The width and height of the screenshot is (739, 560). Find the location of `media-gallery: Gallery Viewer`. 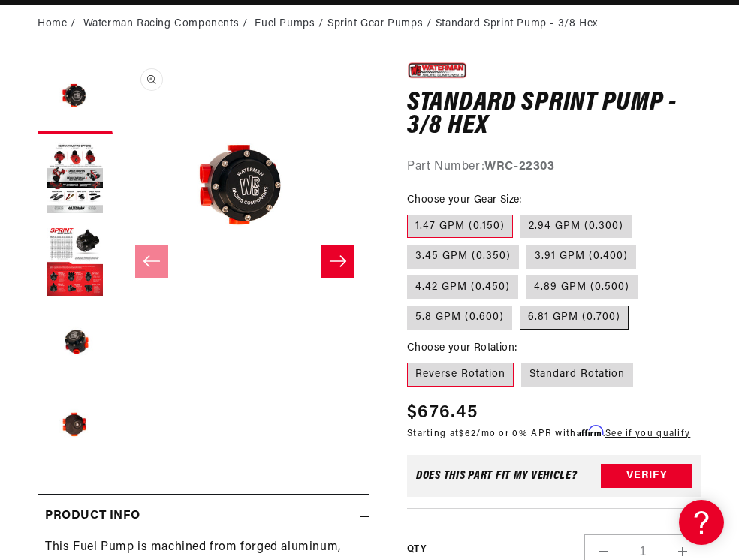

media-gallery: Gallery Viewer is located at coordinates (203, 261).